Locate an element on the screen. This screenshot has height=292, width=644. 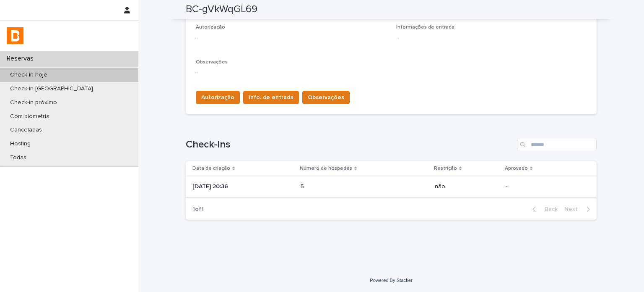
p: Hosting is located at coordinates (20, 144).